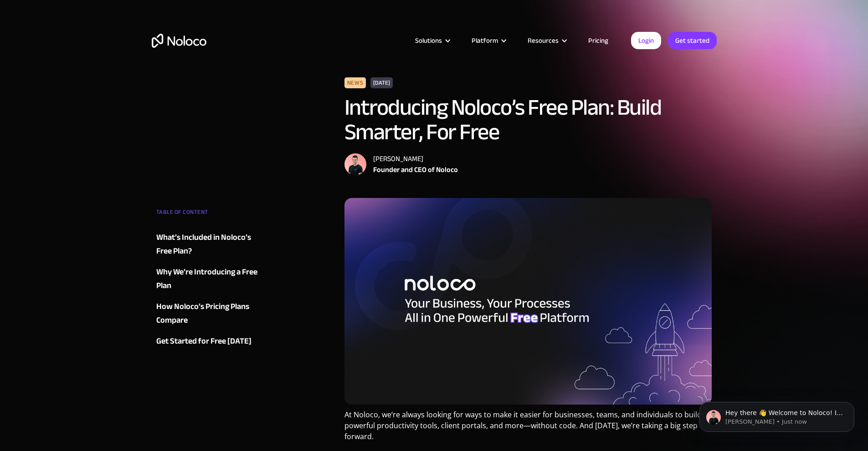  What do you see at coordinates (211, 314) in the screenshot?
I see `a: How Noloco’s Pricing Plans Compare` at bounding box center [211, 314].